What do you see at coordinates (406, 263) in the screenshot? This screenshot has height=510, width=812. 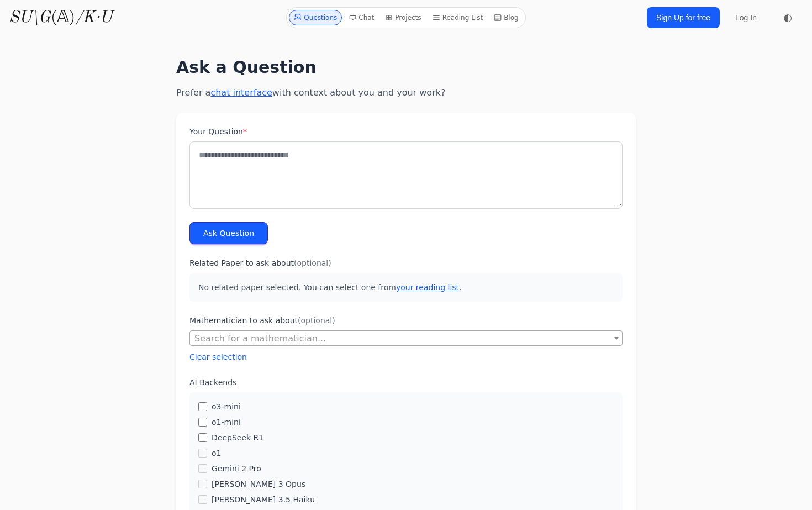 I see `label: Related Paper to ask about` at bounding box center [406, 263].